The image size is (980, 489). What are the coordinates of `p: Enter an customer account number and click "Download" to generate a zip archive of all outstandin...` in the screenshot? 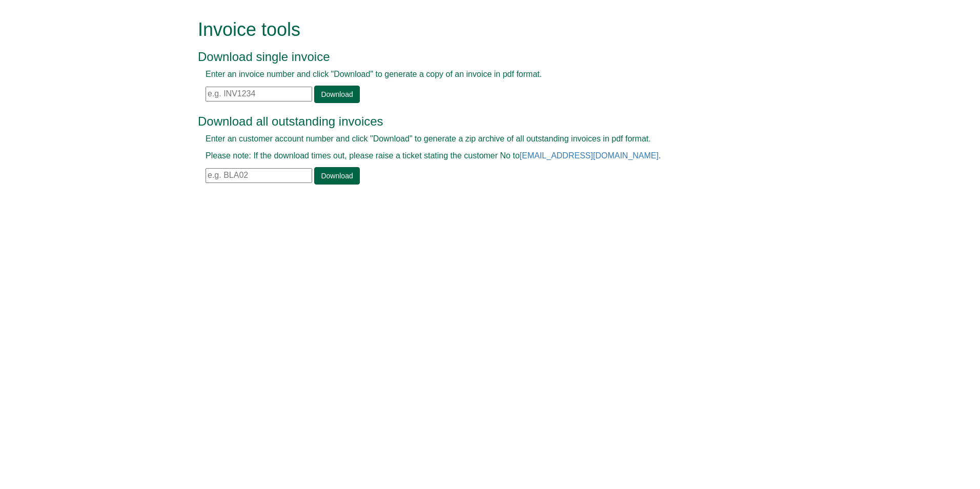 It's located at (478, 139).